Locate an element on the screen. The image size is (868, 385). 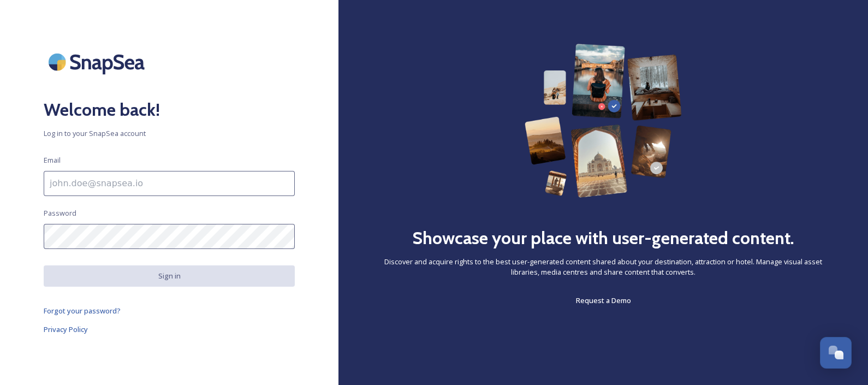
h2: Welcome back! is located at coordinates (169, 110).